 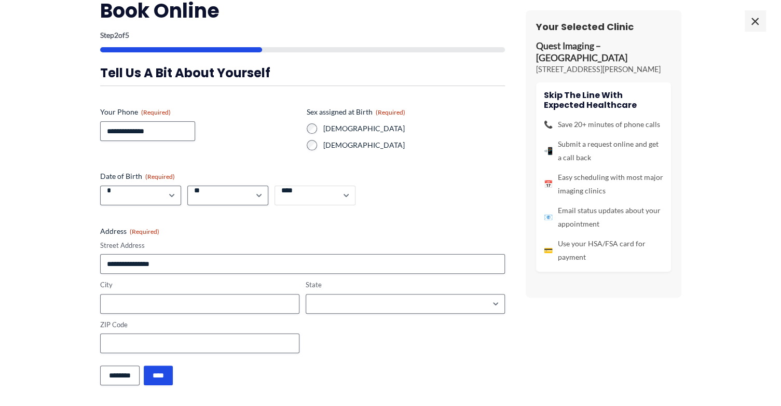 I want to click on label: State, so click(x=405, y=285).